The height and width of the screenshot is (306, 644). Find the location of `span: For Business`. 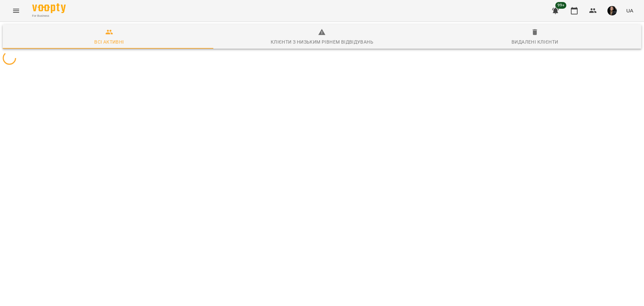

span: For Business is located at coordinates (49, 16).